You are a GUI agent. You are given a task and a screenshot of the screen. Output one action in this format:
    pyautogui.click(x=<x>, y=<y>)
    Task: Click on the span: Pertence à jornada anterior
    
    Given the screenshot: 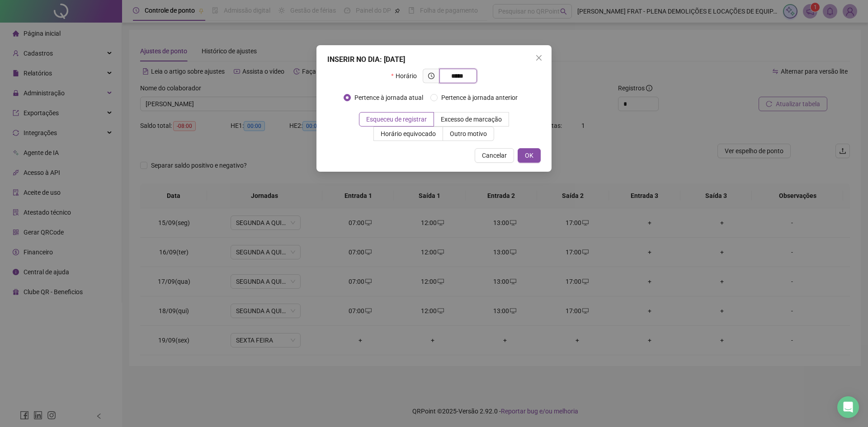 What is the action you would take?
    pyautogui.click(x=479, y=98)
    